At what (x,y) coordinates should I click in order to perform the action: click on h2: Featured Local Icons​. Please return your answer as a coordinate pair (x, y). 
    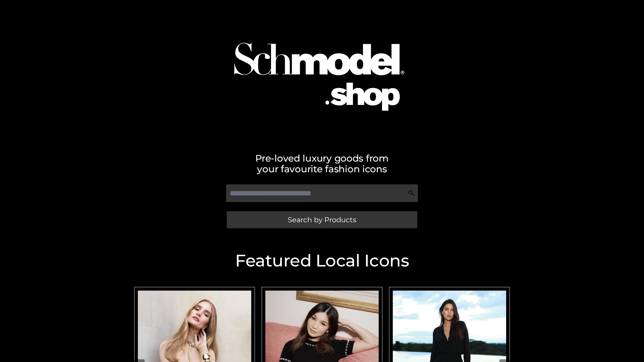
    Looking at the image, I should click on (322, 261).